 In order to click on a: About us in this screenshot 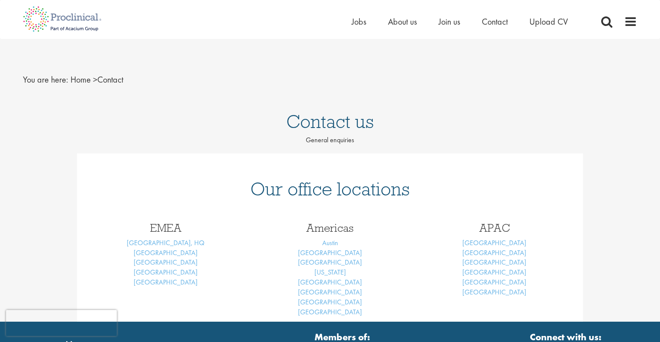, I will do `click(402, 22)`.